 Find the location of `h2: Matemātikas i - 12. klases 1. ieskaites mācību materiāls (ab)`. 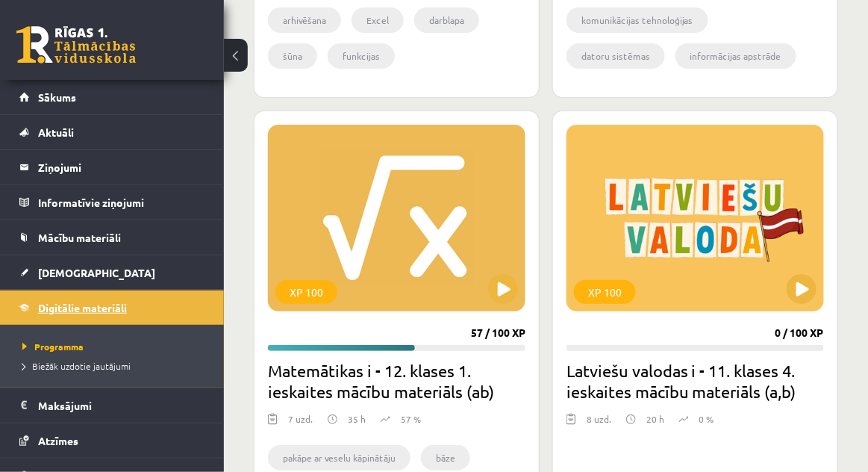

h2: Matemātikas i - 12. klases 1. ieskaites mācību materiāls (ab) is located at coordinates (396, 381).